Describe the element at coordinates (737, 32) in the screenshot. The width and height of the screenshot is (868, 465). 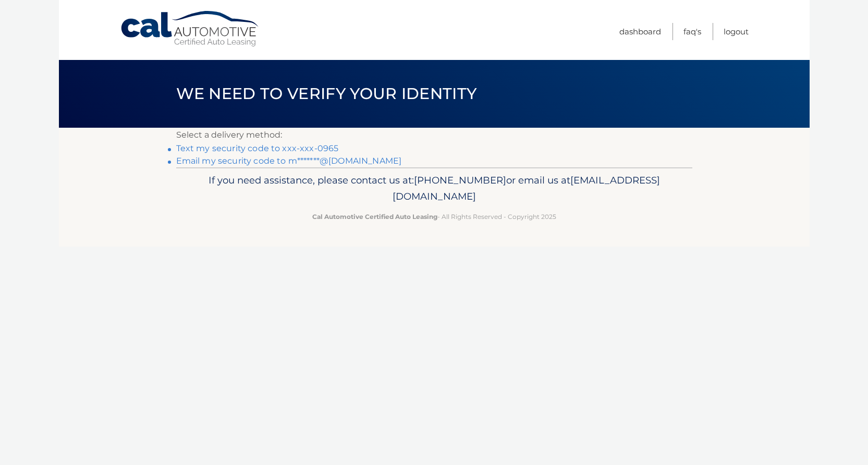
I see `a: Logout` at that location.